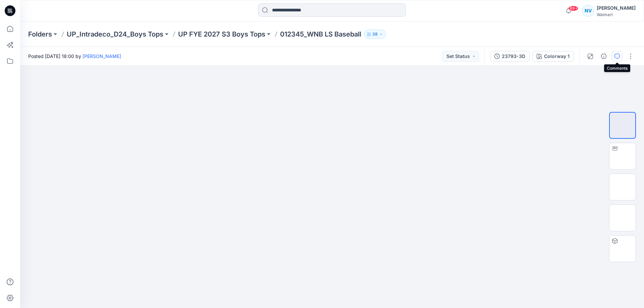 The image size is (644, 308). What do you see at coordinates (557, 56) in the screenshot?
I see `div: Colorway 1` at bounding box center [557, 56].